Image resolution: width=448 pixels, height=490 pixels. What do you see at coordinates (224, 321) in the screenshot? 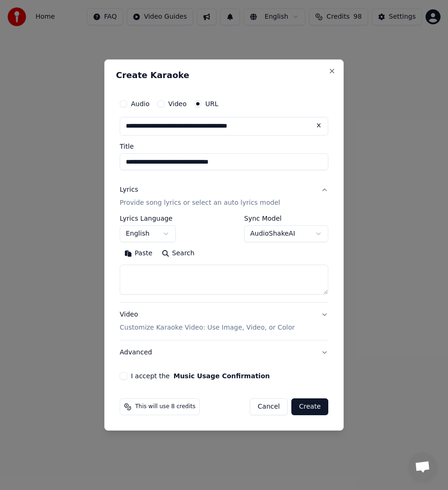
I see `button: VideoCustomize Karaoke Video: Use Image, Video, or Color` at bounding box center [224, 321].